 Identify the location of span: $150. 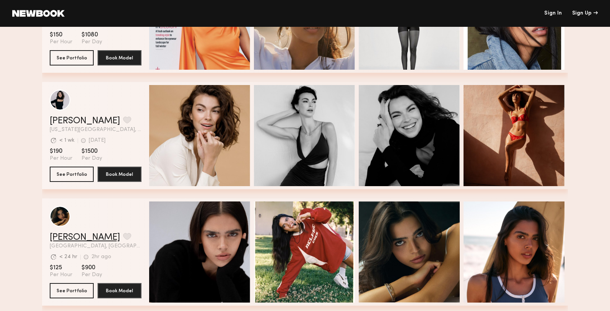
(61, 35).